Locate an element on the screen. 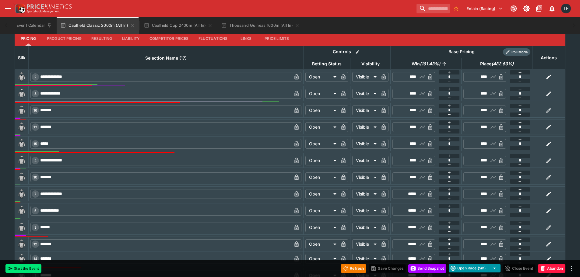 This screenshot has width=580, height=277. span: Roll Mode is located at coordinates (520, 52).